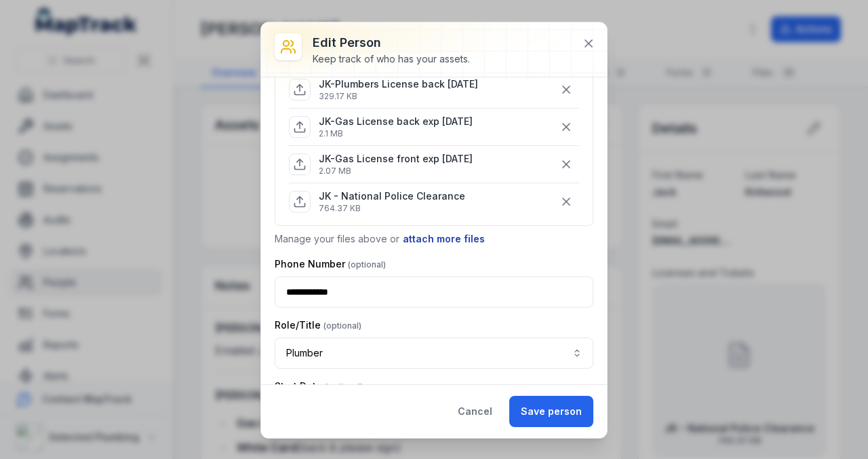 This screenshot has width=868, height=459. I want to click on button: Save person, so click(551, 411).